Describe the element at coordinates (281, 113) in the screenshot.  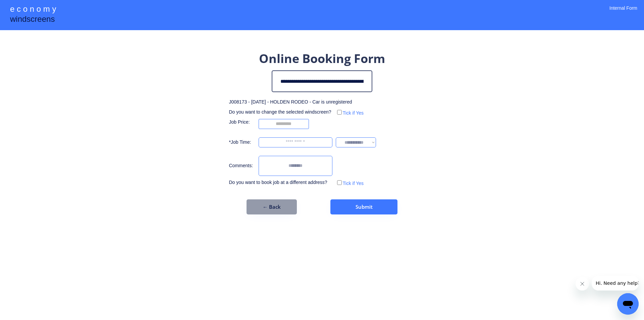
I see `div: Do you want to change the selected windscreen?` at that location.